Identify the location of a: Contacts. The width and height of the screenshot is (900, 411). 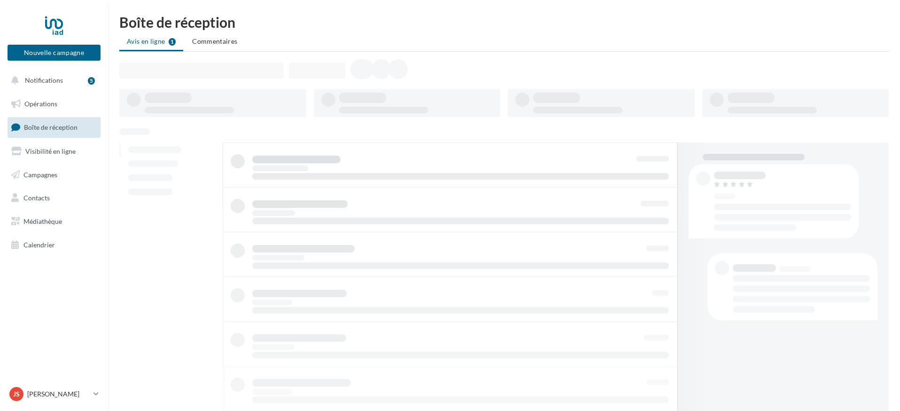
(54, 198).